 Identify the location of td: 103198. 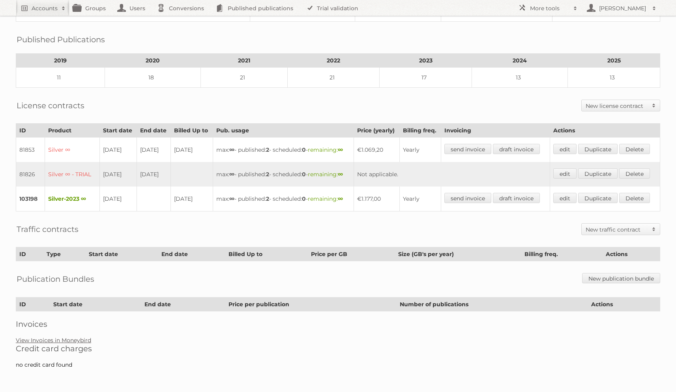
(30, 199).